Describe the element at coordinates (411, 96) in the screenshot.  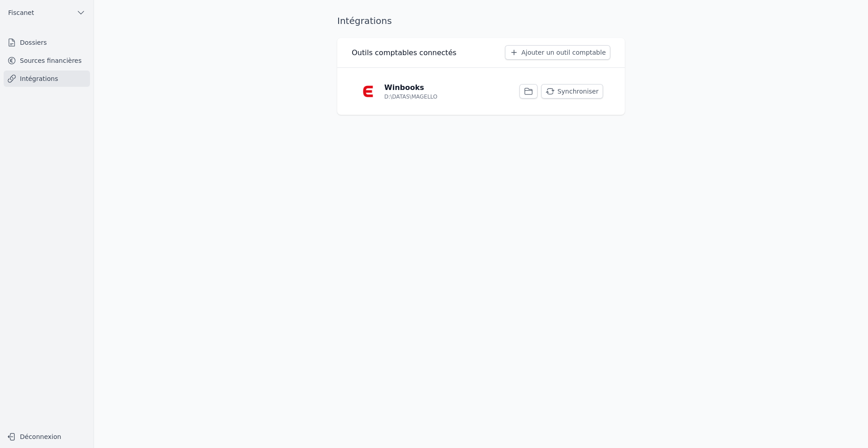
I see `p: D:\DATAS\MAGELLO` at that location.